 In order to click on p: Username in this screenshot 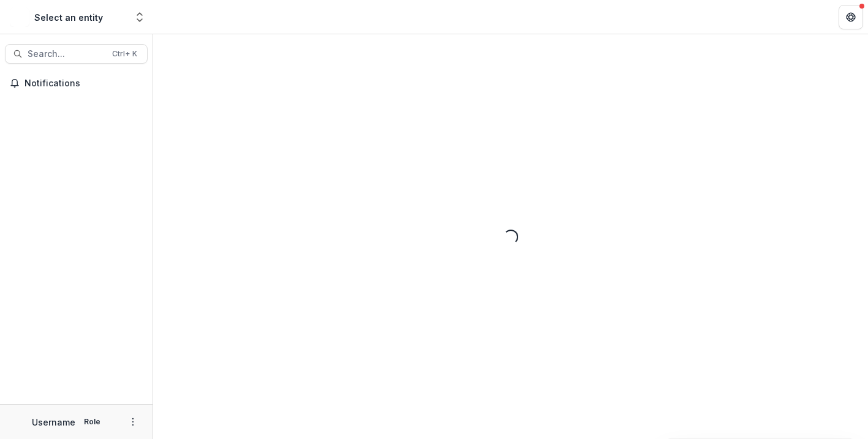, I will do `click(53, 422)`.